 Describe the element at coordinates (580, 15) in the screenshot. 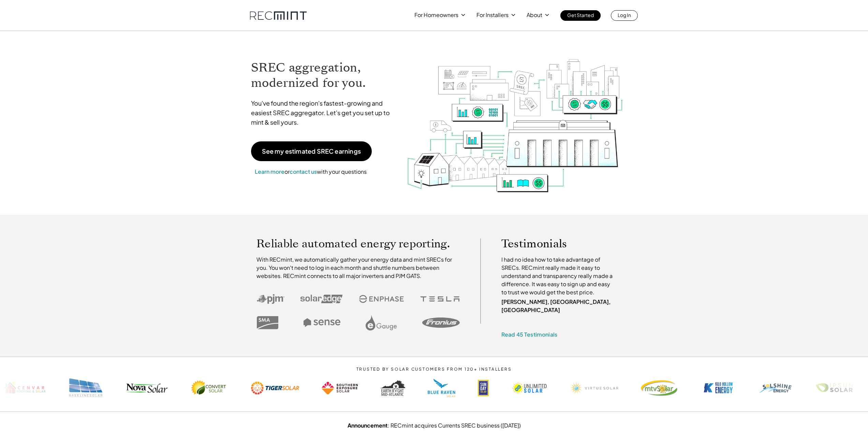

I see `a: Get Started` at that location.